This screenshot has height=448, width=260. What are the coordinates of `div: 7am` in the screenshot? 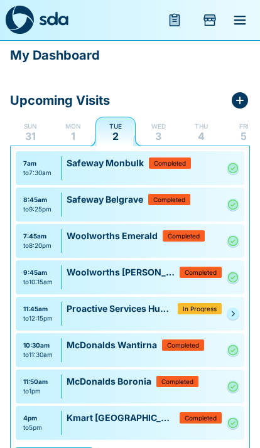 It's located at (37, 163).